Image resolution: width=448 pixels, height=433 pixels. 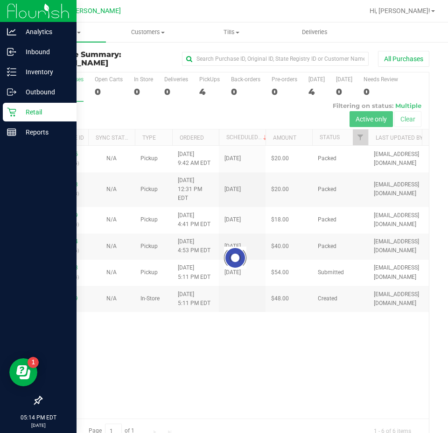 I want to click on a: Deliveries, so click(x=315, y=32).